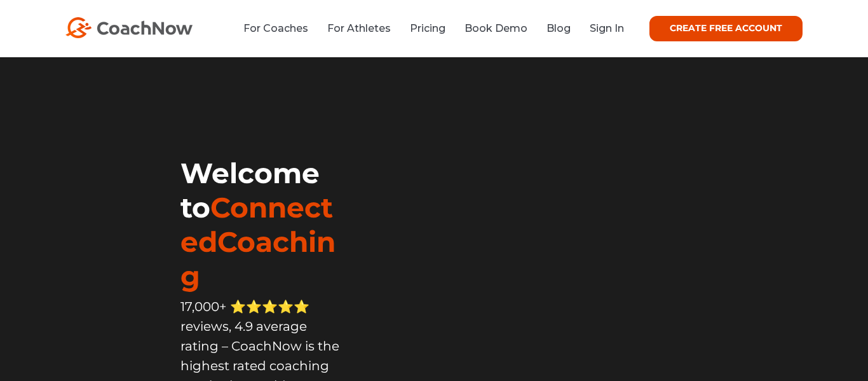  What do you see at coordinates (607, 28) in the screenshot?
I see `a: Sign In` at bounding box center [607, 28].